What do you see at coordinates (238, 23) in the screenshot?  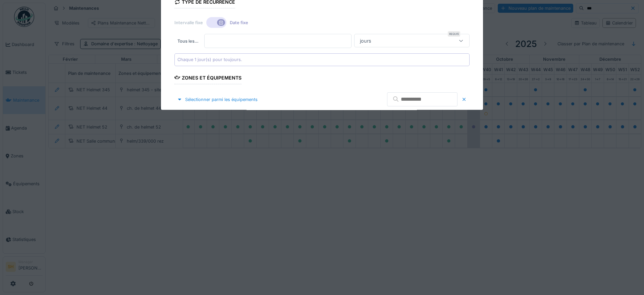 I see `label: Date fixe` at bounding box center [238, 23].